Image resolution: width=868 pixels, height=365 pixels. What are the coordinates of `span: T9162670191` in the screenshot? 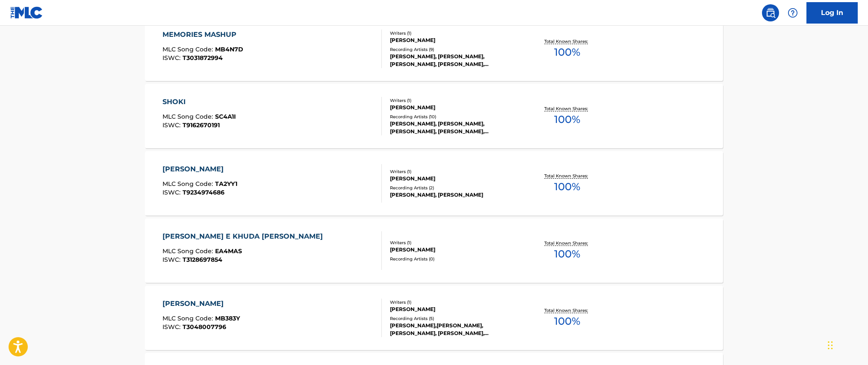 It's located at (201, 125).